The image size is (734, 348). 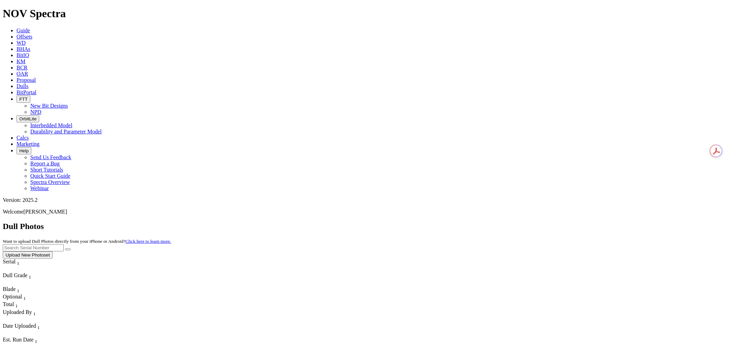 What do you see at coordinates (12, 297) in the screenshot?
I see `span: Optional` at bounding box center [12, 297].